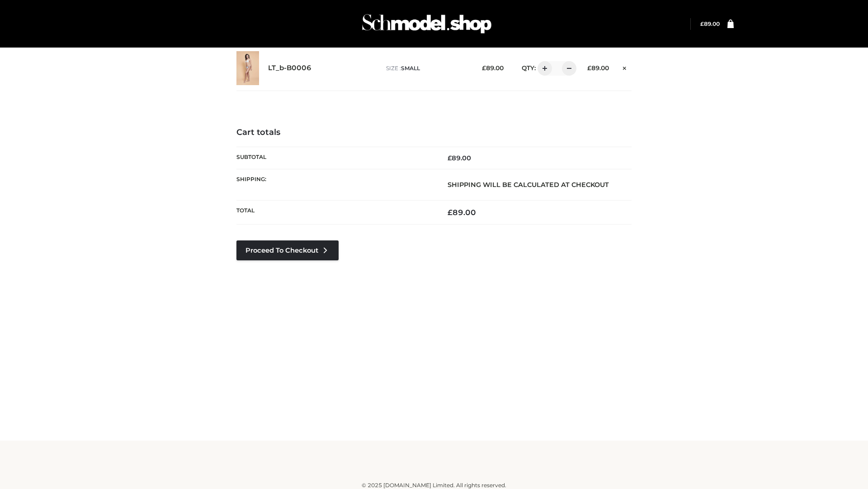  I want to click on a: £89.00, so click(710, 24).